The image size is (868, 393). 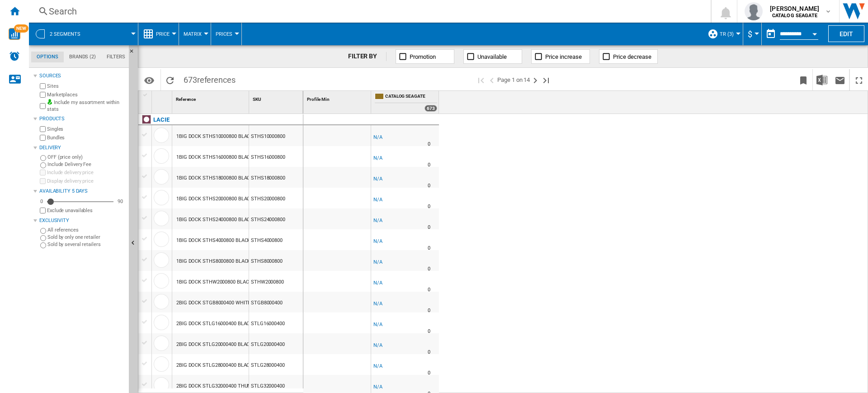 What do you see at coordinates (492, 79) in the screenshot?
I see `button: >Previous page` at bounding box center [492, 79].